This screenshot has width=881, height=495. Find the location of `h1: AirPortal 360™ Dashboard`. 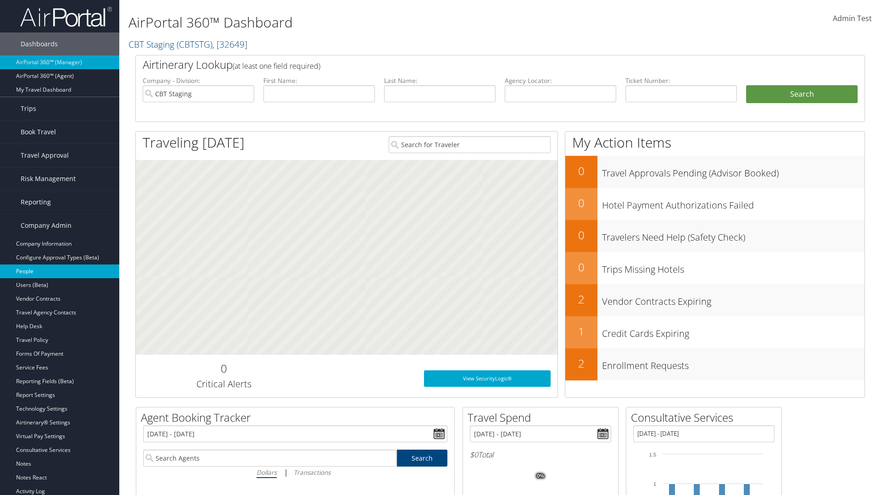

h1: AirPortal 360™ Dashboard is located at coordinates (376, 22).